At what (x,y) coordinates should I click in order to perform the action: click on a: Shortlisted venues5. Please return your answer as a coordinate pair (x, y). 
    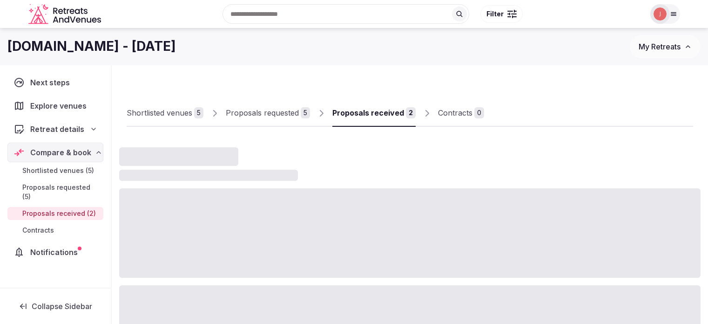
    Looking at the image, I should click on (165, 113).